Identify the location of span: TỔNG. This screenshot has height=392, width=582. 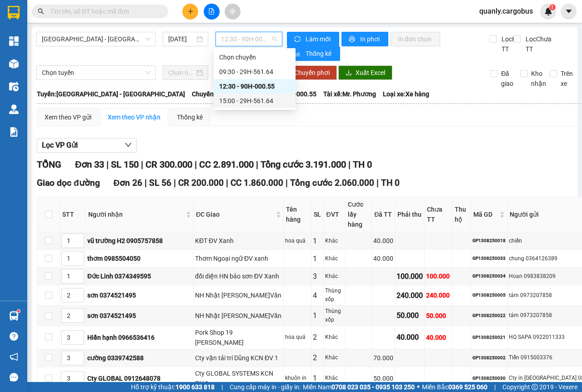
(49, 165).